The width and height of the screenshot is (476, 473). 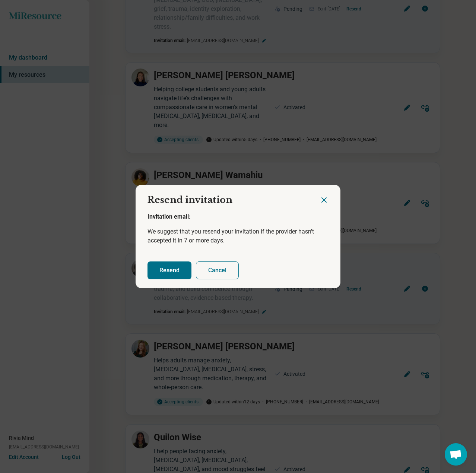 What do you see at coordinates (324, 200) in the screenshot?
I see `button: Close dialog` at bounding box center [324, 200].